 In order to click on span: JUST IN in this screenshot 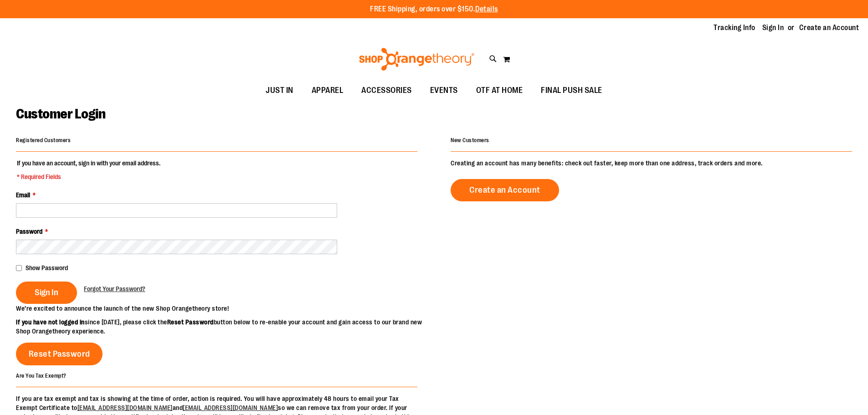, I will do `click(279, 90)`.